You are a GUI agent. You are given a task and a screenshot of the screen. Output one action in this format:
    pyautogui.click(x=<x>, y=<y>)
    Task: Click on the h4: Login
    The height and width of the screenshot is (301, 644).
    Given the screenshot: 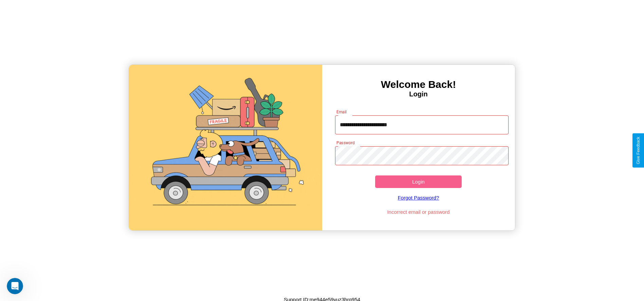 What is the action you would take?
    pyautogui.click(x=418, y=94)
    